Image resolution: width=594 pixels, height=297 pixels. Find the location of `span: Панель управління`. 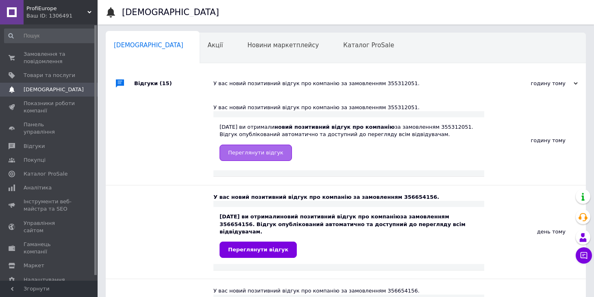

span: Панель управління is located at coordinates (49, 128).